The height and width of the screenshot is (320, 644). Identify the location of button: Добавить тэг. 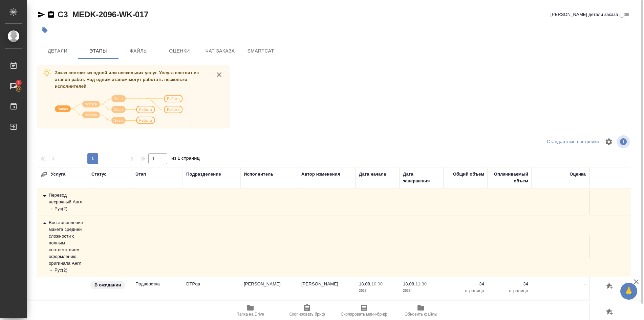
(45, 30).